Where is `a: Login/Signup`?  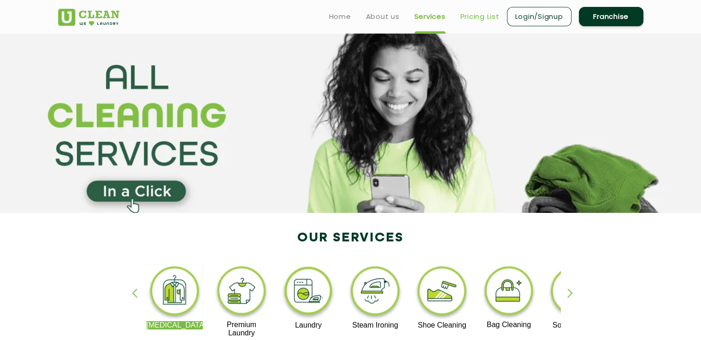 a: Login/Signup is located at coordinates (540, 17).